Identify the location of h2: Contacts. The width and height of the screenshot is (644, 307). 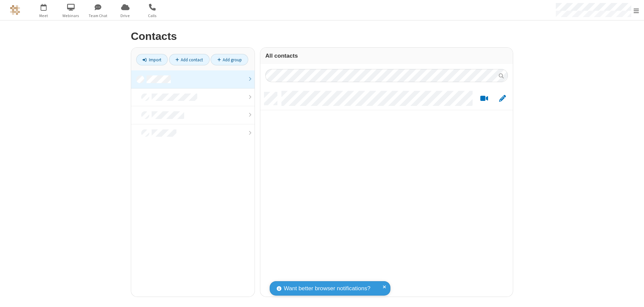
(322, 36).